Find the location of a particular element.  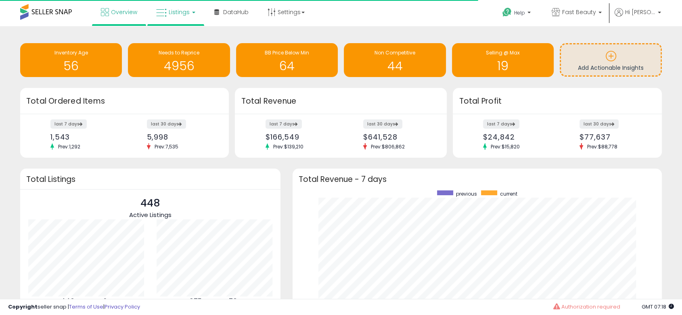

span: Help is located at coordinates (519, 13).